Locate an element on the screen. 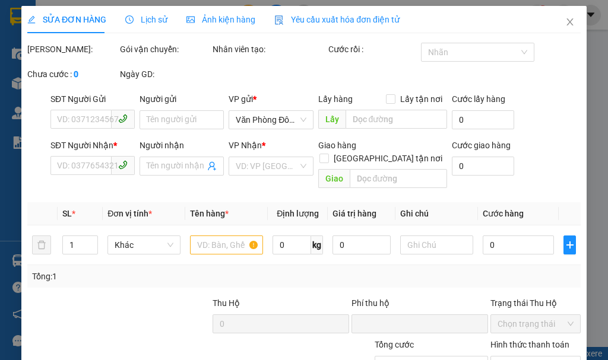 This screenshot has width=608, height=360. th: Ghi chú is located at coordinates (436, 214).